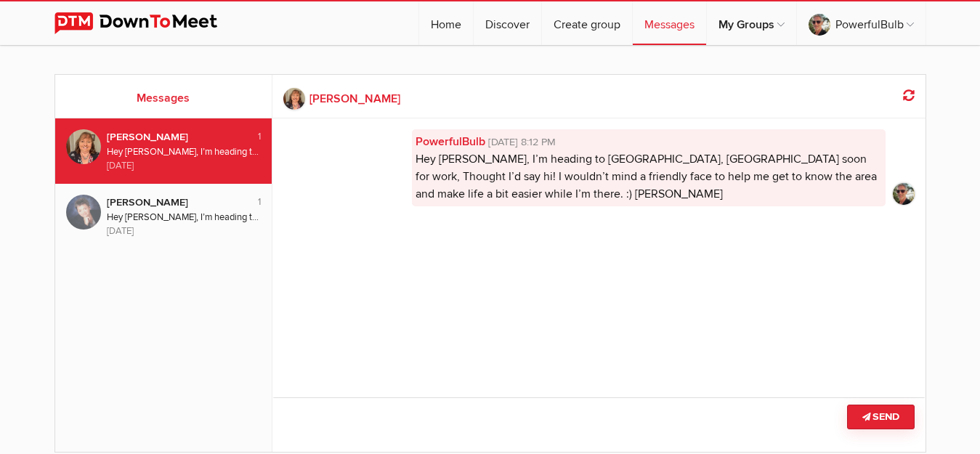 This screenshot has width=980, height=454. I want to click on h2: Messages, so click(164, 98).